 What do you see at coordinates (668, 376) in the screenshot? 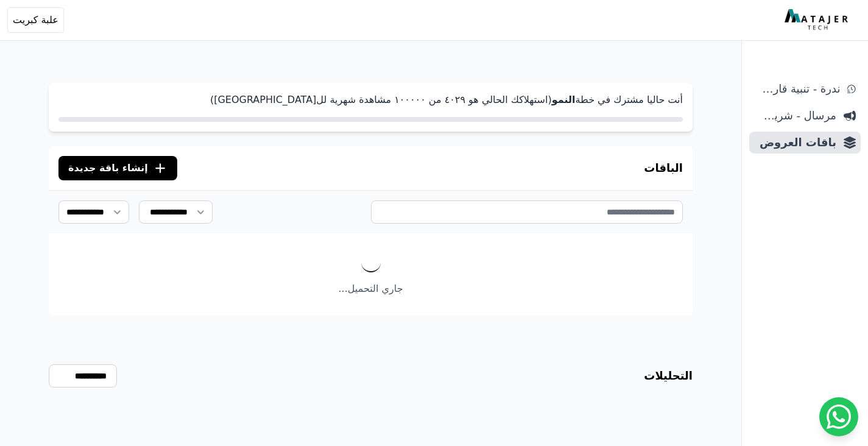
I see `h3: التحليلات` at bounding box center [668, 376].